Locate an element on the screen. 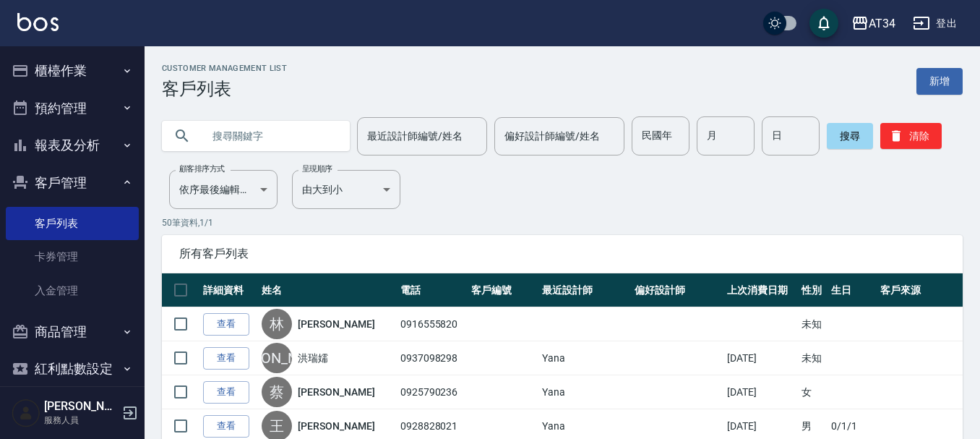 The width and height of the screenshot is (980, 439). button: 客戶管理 is located at coordinates (72, 183).